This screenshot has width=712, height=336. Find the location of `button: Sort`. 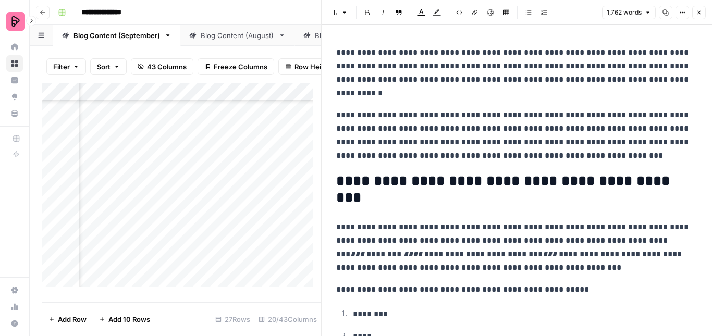

button: Sort is located at coordinates (108, 67).